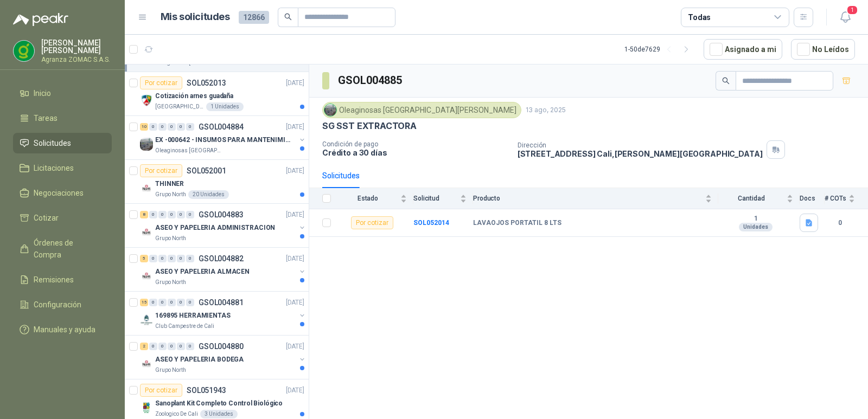 This screenshot has width=868, height=419. Describe the element at coordinates (840, 223) in the screenshot. I see `b: 0` at that location.